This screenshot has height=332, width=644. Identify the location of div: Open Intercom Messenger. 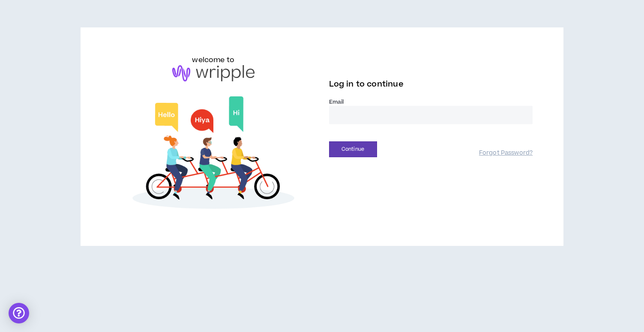
(19, 313).